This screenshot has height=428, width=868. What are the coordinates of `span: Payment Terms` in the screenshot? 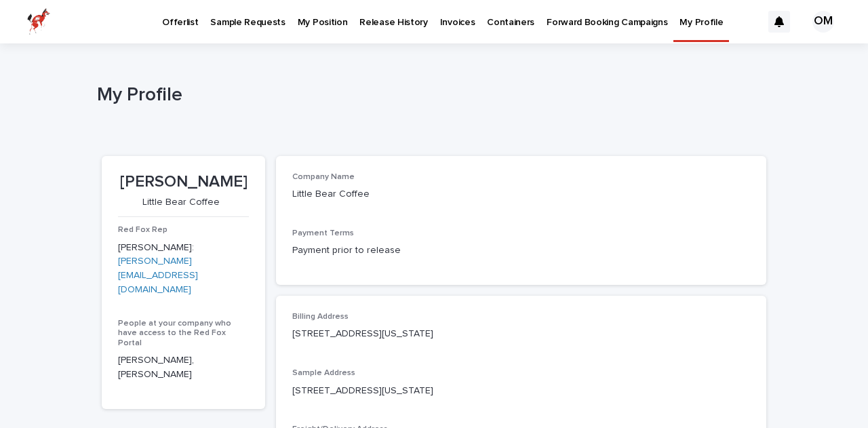 It's located at (323, 234).